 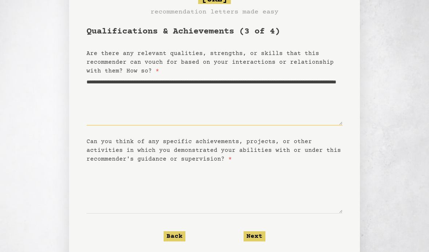 What do you see at coordinates (214, 150) in the screenshot?
I see `label: Can you think of any specific achievements, projects, or other activities in which you demonstrat...` at bounding box center [214, 150].